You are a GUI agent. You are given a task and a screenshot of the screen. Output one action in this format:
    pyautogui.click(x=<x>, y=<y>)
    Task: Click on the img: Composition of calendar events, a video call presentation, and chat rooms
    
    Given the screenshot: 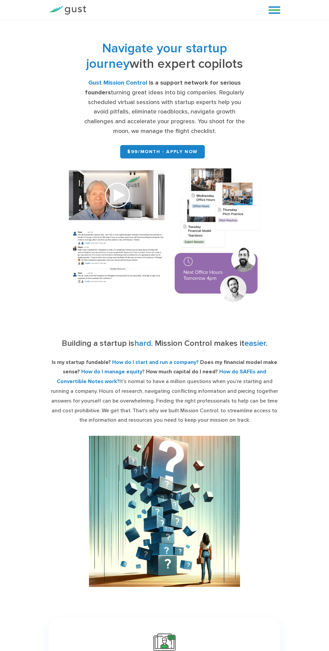 What is the action you would take?
    pyautogui.click(x=164, y=236)
    